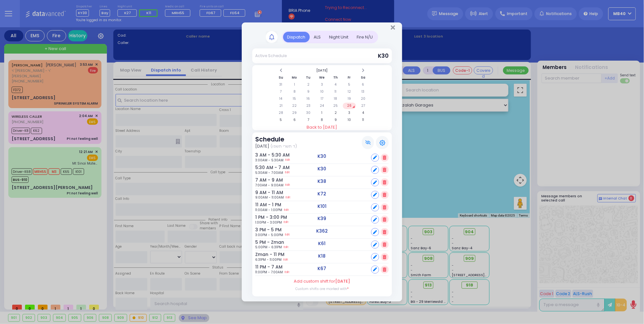 The width and height of the screenshot is (644, 324). I want to click on h5: K38, so click(322, 181).